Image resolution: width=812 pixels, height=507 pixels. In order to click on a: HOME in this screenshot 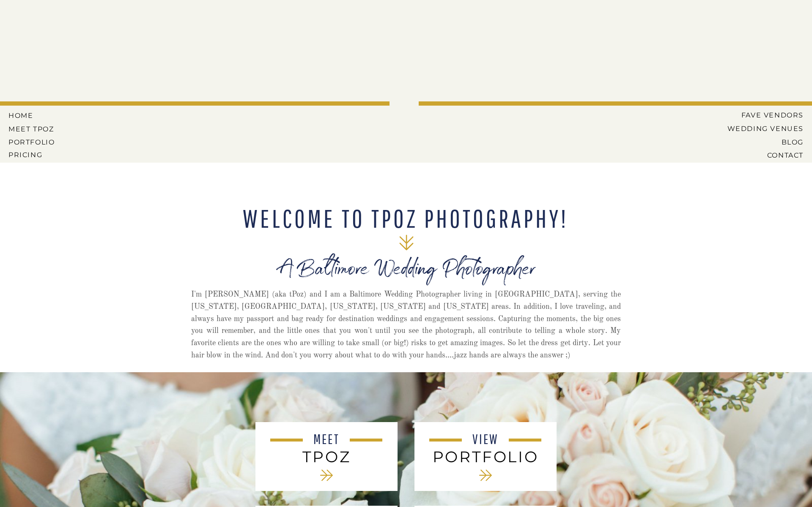, I will do `click(27, 115)`.